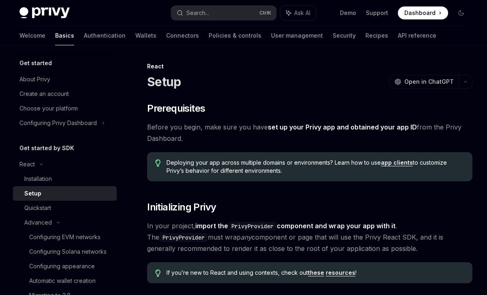 Image resolution: width=487 pixels, height=295 pixels. I want to click on a: Quickstart, so click(65, 208).